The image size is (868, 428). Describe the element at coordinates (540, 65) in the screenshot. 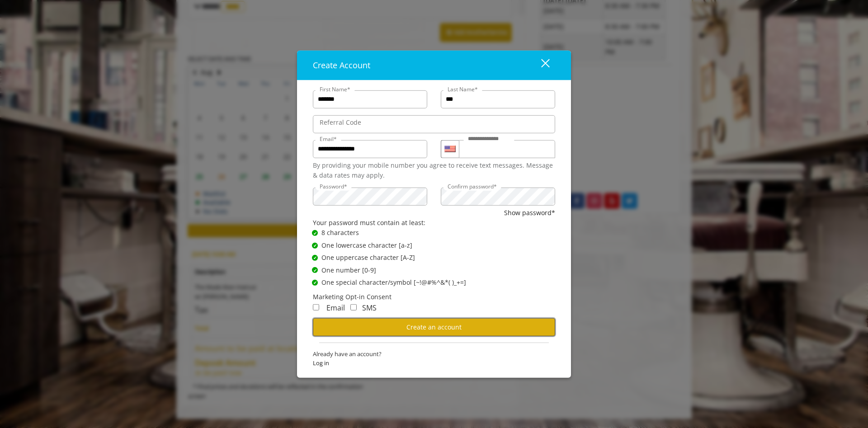

I see `button: close dialog` at that location.